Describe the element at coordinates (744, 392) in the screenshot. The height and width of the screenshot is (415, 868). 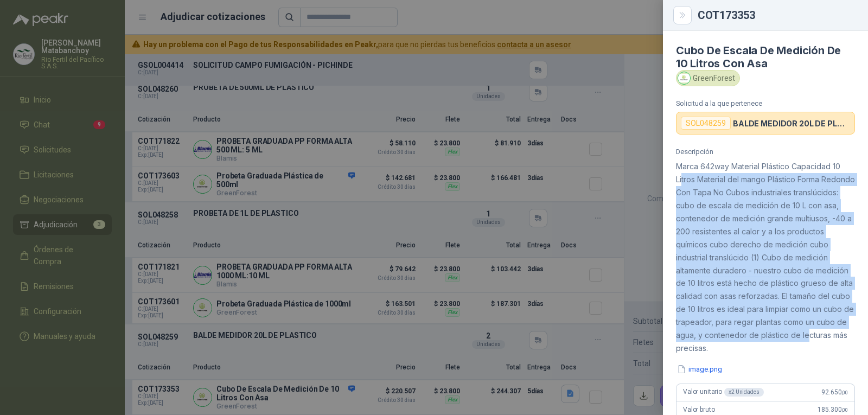
I see `div: x 2 Unidades` at that location.